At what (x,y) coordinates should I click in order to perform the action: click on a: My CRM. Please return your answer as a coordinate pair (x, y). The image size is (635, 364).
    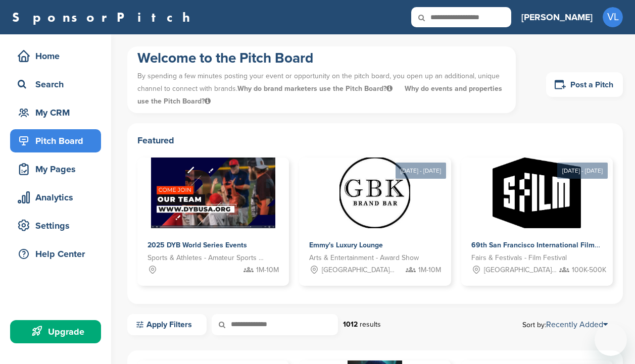
    Looking at the image, I should click on (56, 113).